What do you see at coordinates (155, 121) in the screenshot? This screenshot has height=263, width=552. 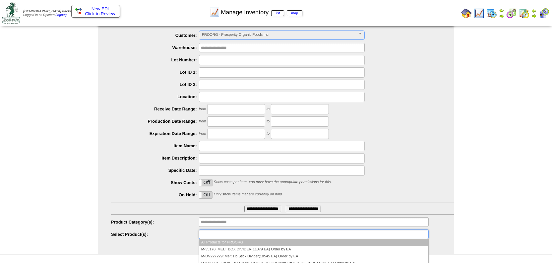 I see `label: Production Date Range:` at bounding box center [155, 121].